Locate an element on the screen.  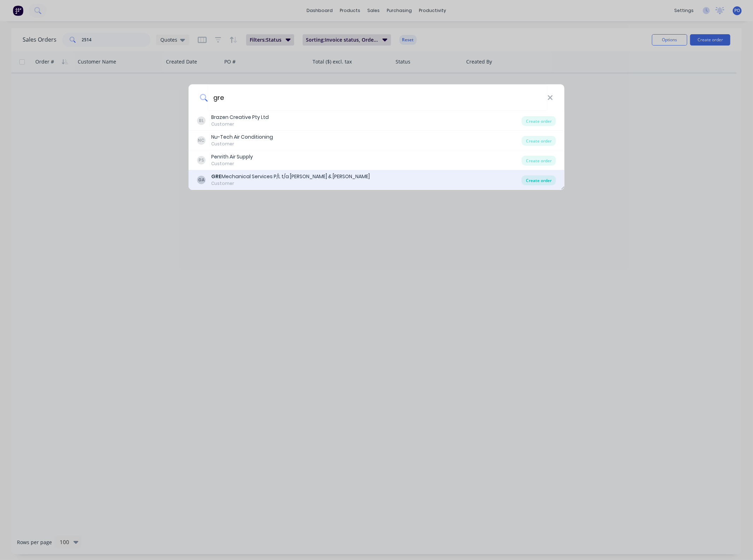
div: PS is located at coordinates (201, 160).